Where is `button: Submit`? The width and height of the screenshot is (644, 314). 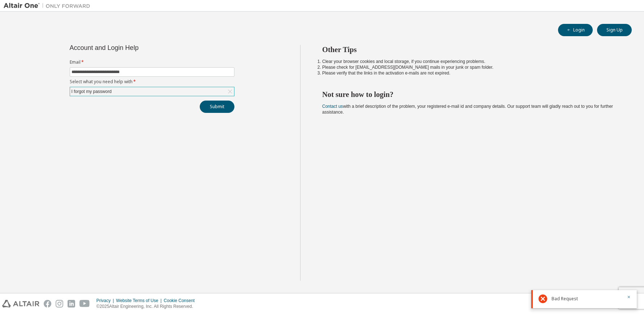 button: Submit is located at coordinates (217, 107).